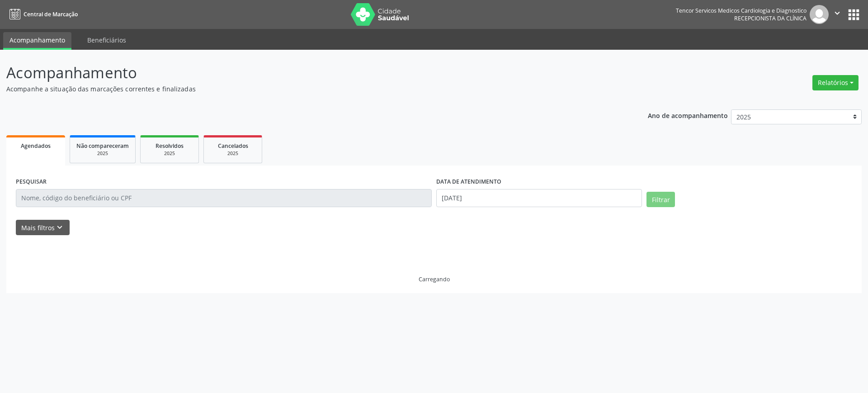 Image resolution: width=868 pixels, height=393 pixels. What do you see at coordinates (305, 73) in the screenshot?
I see `p: Acompanhamento` at bounding box center [305, 73].